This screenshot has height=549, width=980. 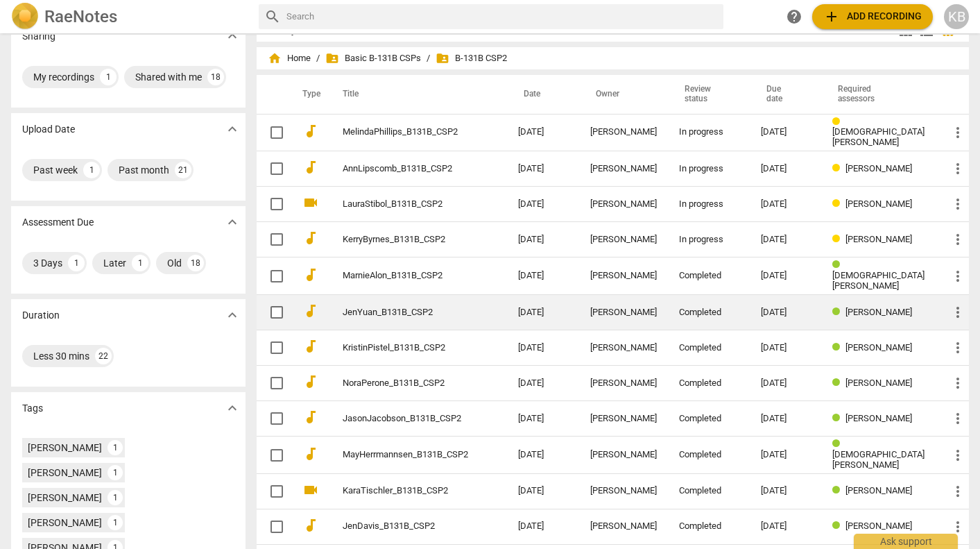 What do you see at coordinates (405, 239) in the screenshot?
I see `a: KerryByrnes_B131B_CSP2` at bounding box center [405, 239].